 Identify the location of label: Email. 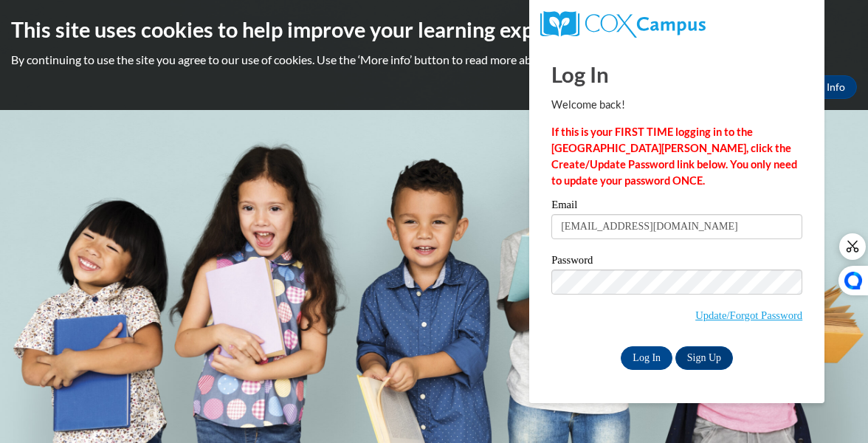
(676, 207).